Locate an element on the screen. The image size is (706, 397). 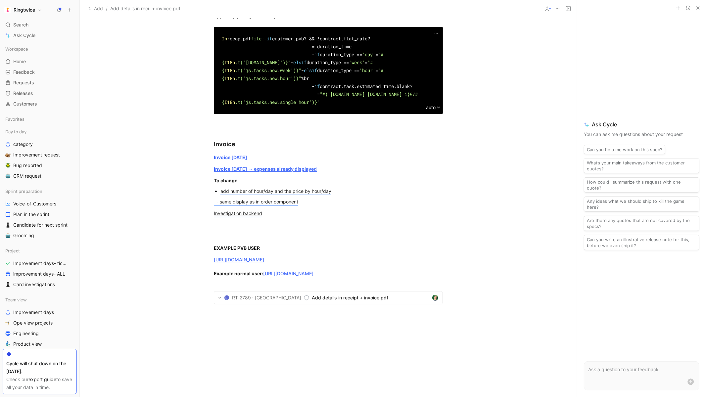
mark: add number of hour/day and the price by hour/day is located at coordinates (276, 191).